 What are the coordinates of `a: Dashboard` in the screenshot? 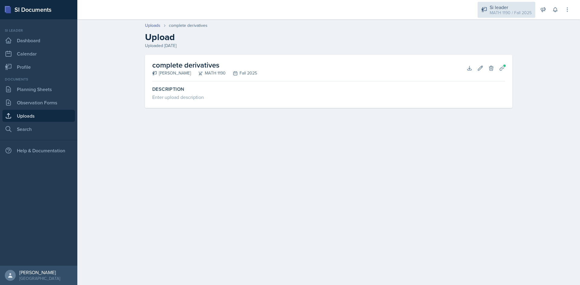 It's located at (39, 40).